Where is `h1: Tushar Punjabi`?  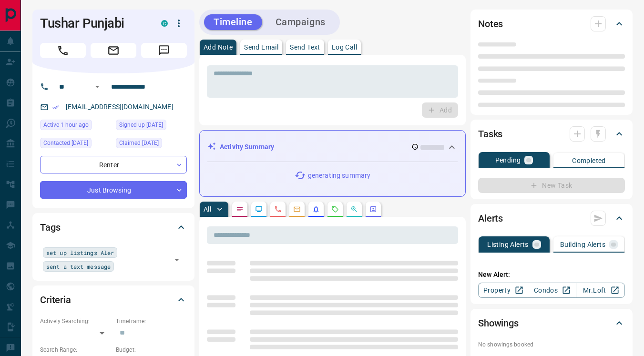 h1: Tushar Punjabi is located at coordinates (94, 23).